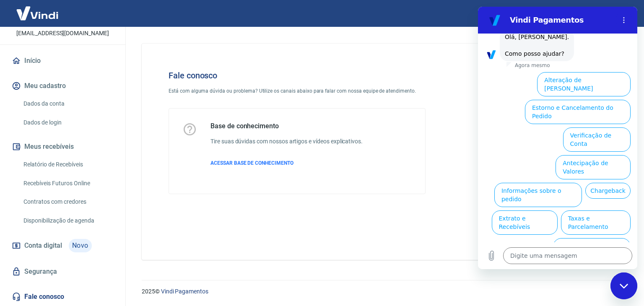  What do you see at coordinates (83, 13) in the screenshot?
I see `h2: Vindi Pagamentos` at bounding box center [83, 13].